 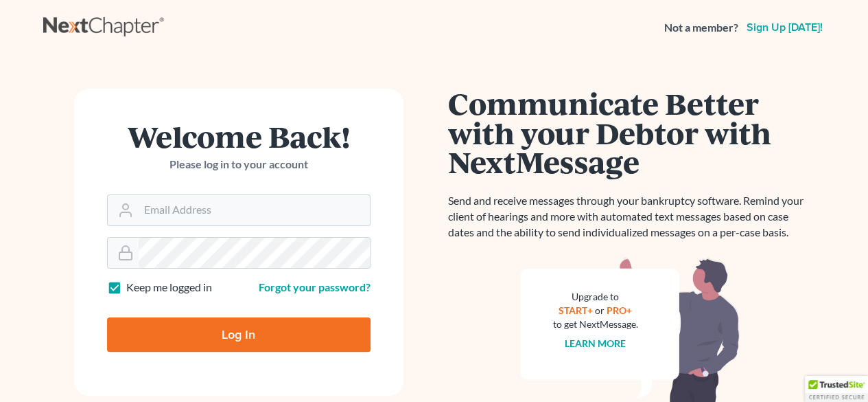 I want to click on a: Learn more, so click(x=595, y=343).